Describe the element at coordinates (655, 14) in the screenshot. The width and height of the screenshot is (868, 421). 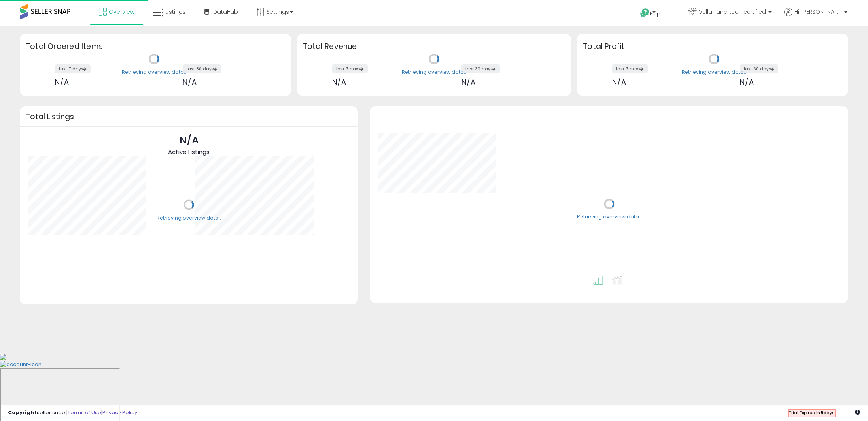
I see `a: Help` at that location.